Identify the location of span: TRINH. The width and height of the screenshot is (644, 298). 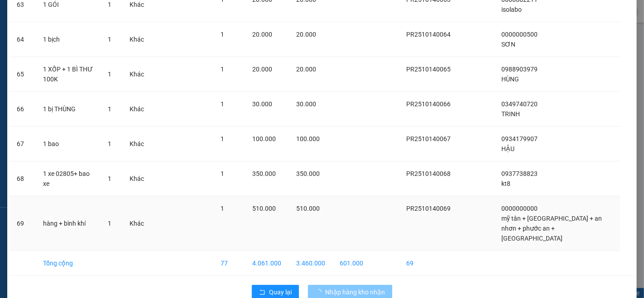
(510, 114).